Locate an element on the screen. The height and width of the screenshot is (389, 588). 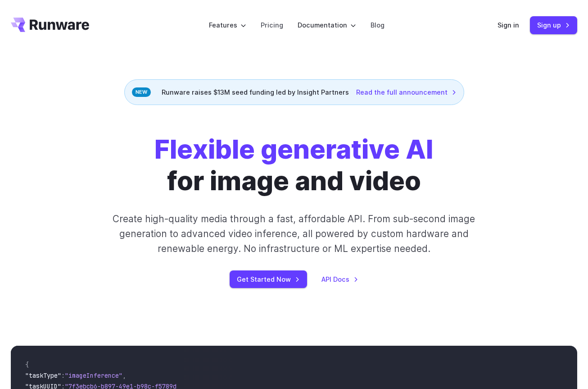
strong: Flexible generative AI is located at coordinates (293, 149).